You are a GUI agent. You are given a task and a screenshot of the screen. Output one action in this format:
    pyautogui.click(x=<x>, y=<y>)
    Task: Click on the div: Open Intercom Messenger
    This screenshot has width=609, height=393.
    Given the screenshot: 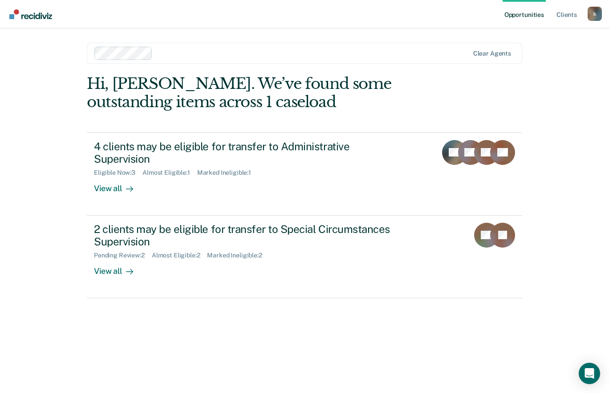 What is the action you would take?
    pyautogui.click(x=589, y=374)
    